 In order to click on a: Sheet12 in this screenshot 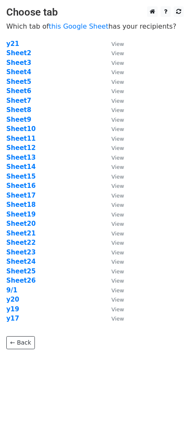, I will do `click(21, 148)`.